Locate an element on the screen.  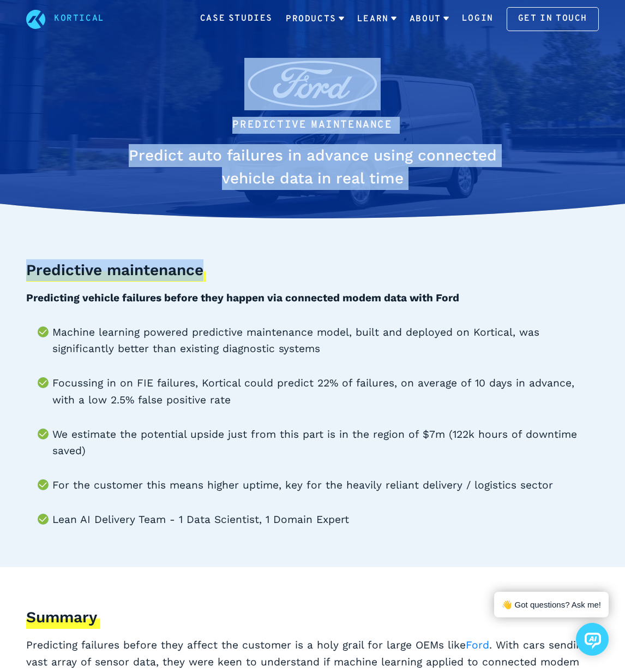
h1: Predict auto failures in advance using connected vehicle data in real time is located at coordinates (313, 167).